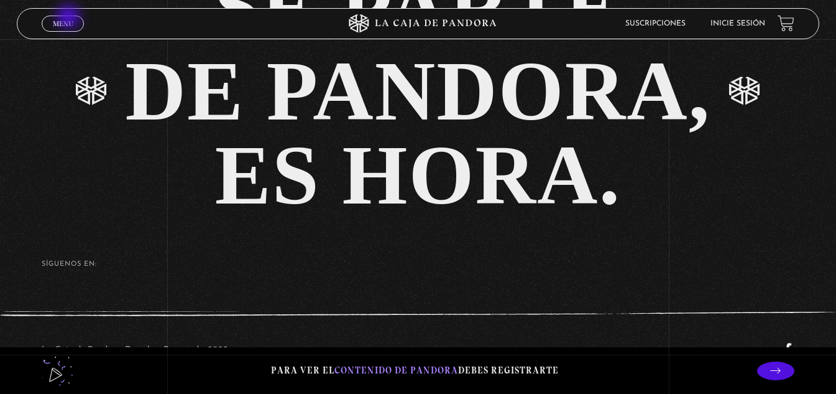 This screenshot has width=836, height=394. What do you see at coordinates (134, 351) in the screenshot?
I see `p: La Caja de Pandora, Derechos Reservados 2025` at bounding box center [134, 351].